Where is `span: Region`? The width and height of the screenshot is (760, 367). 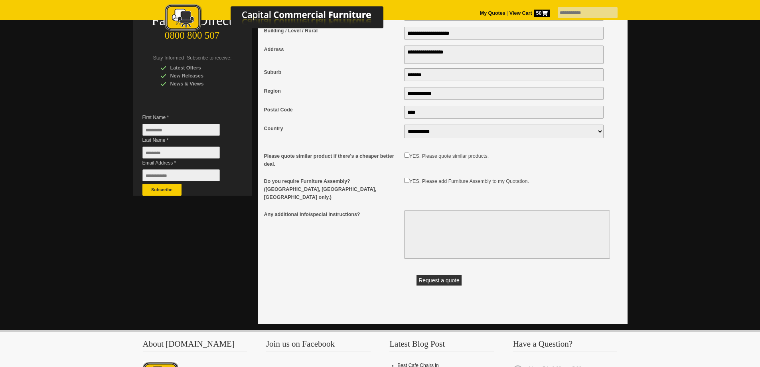 span: Region is located at coordinates (332, 91).